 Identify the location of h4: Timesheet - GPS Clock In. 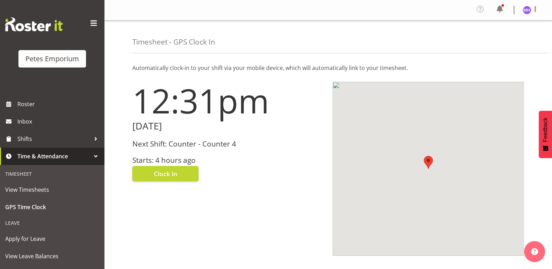
(174, 42).